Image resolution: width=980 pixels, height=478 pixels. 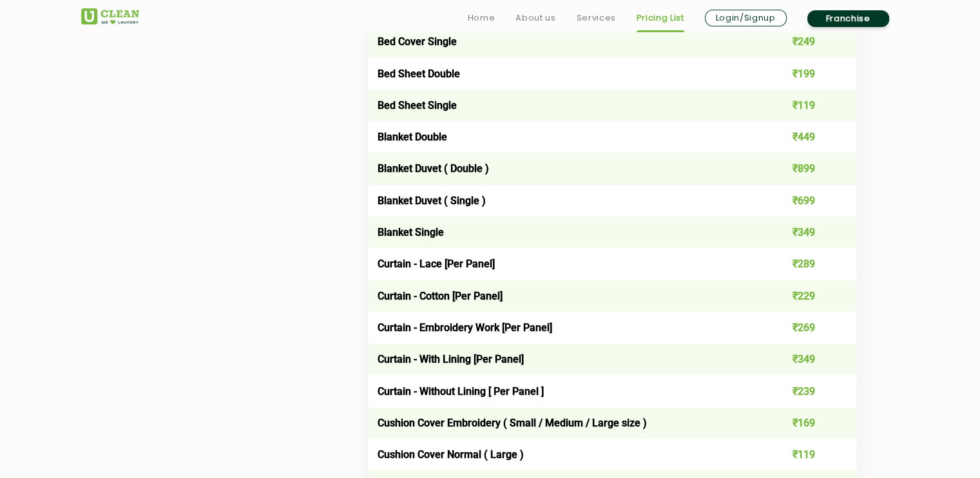 What do you see at coordinates (807, 295) in the screenshot?
I see `td: ₹229` at bounding box center [807, 295].